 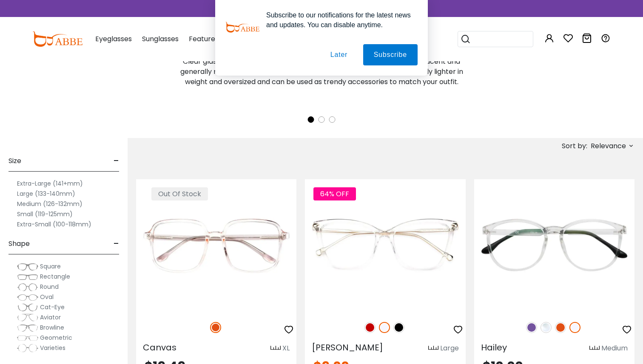 I want to click on label: Large (133-140mm), so click(x=46, y=194).